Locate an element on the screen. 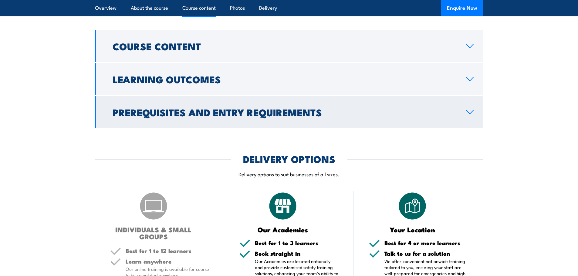  a: Learning Outcomes is located at coordinates (289, 79).